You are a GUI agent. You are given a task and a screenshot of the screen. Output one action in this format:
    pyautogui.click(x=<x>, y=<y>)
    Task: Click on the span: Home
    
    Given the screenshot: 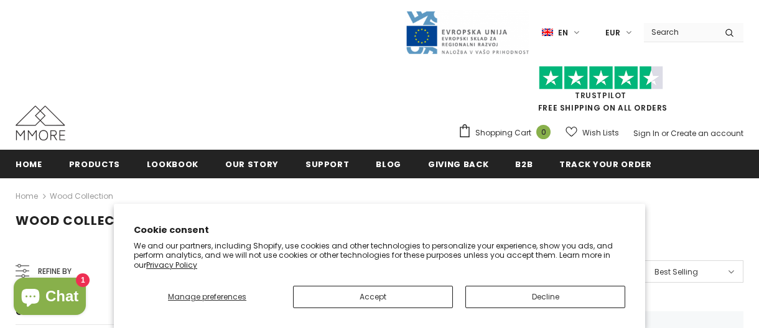 What is the action you would take?
    pyautogui.click(x=29, y=164)
    